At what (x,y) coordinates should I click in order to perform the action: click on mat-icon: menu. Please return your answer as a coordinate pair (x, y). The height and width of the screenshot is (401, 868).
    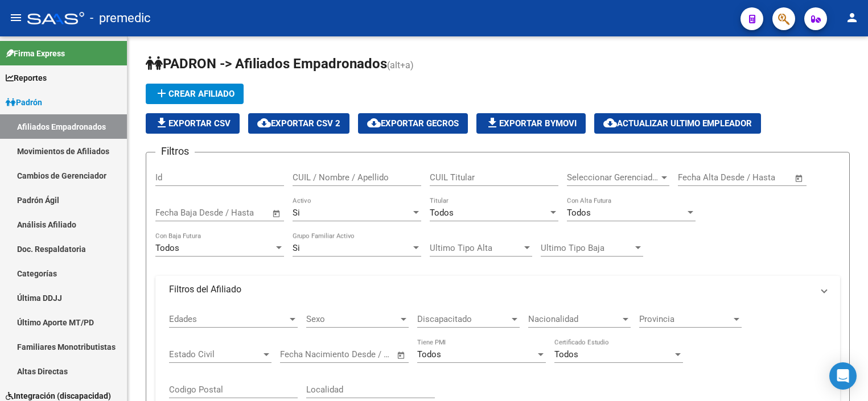
    Looking at the image, I should click on (16, 17).